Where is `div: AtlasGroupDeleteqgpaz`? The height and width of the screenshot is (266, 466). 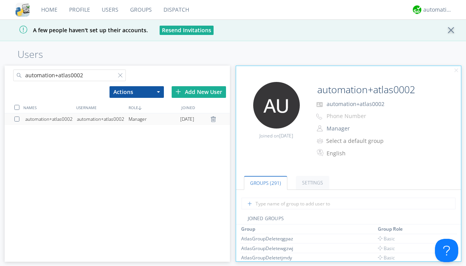
div: AtlasGroupDeleteqgpaz is located at coordinates (270, 239).